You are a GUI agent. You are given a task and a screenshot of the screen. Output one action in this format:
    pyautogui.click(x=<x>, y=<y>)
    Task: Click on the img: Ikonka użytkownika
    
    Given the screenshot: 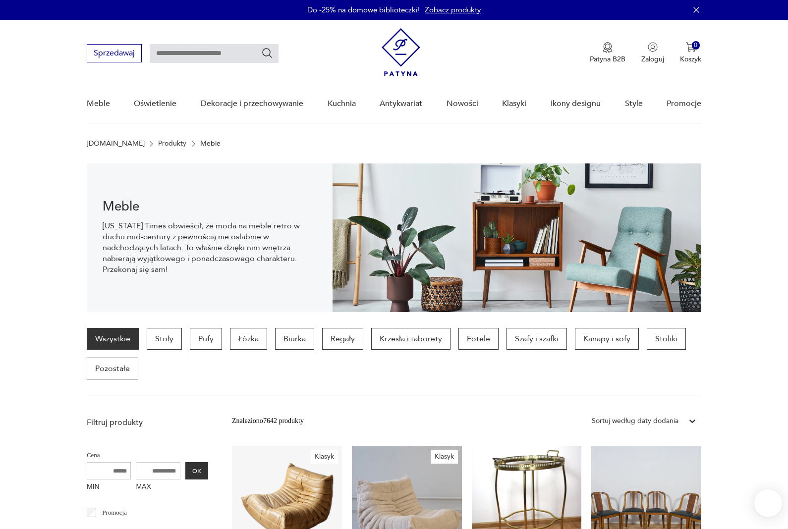 What is the action you would take?
    pyautogui.click(x=653, y=47)
    